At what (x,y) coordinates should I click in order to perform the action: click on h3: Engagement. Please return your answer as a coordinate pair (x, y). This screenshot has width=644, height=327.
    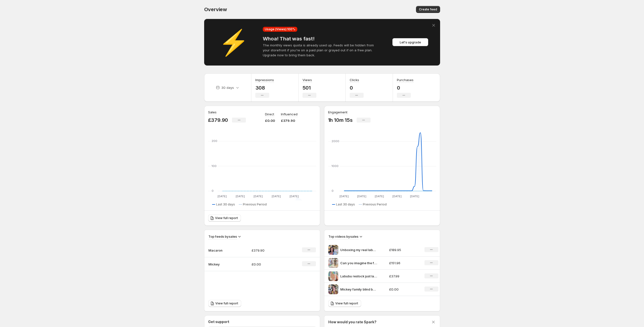
    Looking at the image, I should click on (338, 112).